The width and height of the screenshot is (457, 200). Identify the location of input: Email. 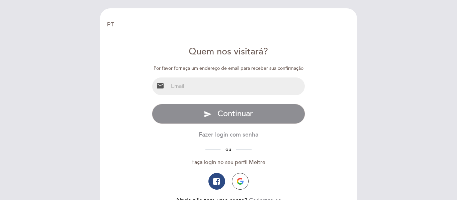
(236, 86).